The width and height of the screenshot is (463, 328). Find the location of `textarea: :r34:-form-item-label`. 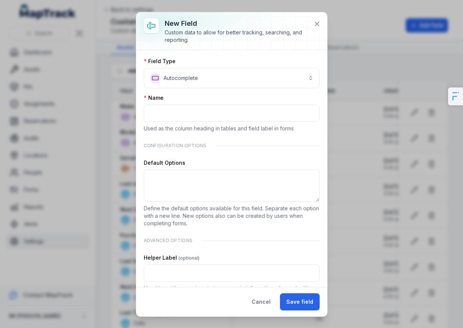

textarea: :r34:-form-item-label is located at coordinates (232, 186).